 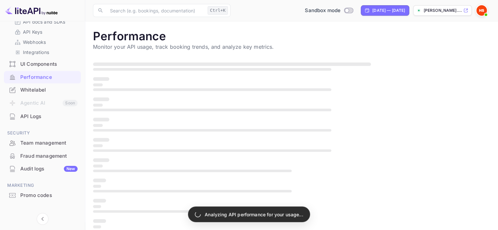 What do you see at coordinates (42, 64) in the screenshot?
I see `a: UI Components` at bounding box center [42, 64].